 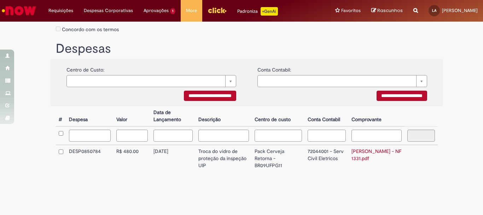 I want to click on span: Favoritos, so click(x=351, y=11).